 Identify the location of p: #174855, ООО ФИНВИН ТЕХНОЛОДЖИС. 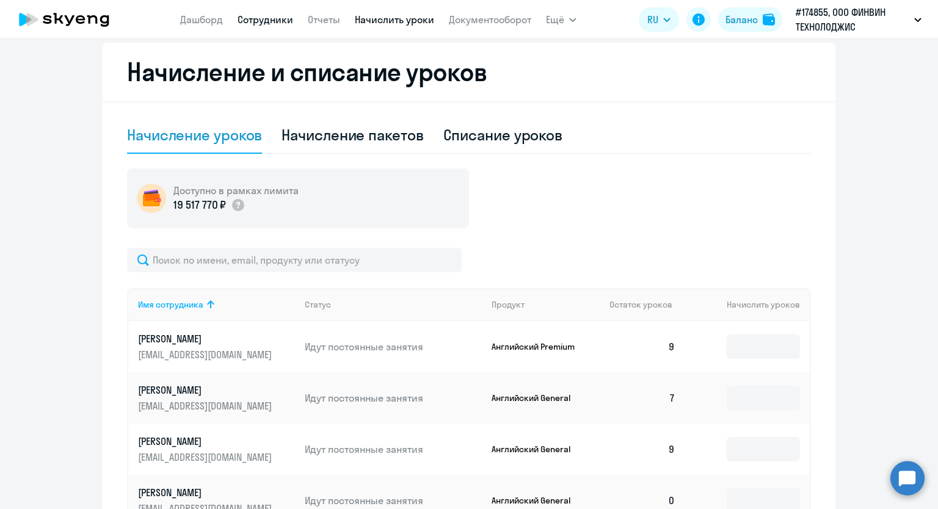
(852, 20).